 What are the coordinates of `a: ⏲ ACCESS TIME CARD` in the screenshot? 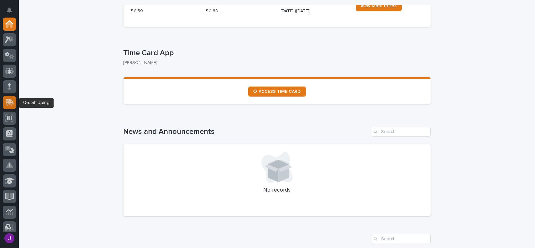 It's located at (277, 91).